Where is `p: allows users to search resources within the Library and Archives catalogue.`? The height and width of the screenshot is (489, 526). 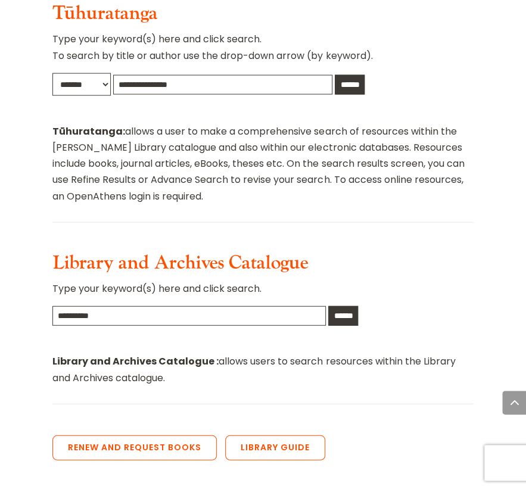
p: allows users to search resources within the Library and Archives catalogue. is located at coordinates (263, 369).